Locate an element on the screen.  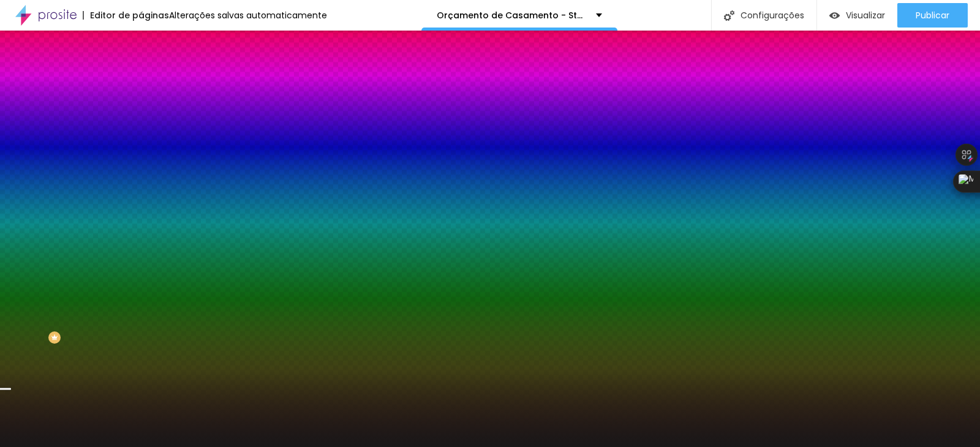
button: Publicar is located at coordinates (932, 15).